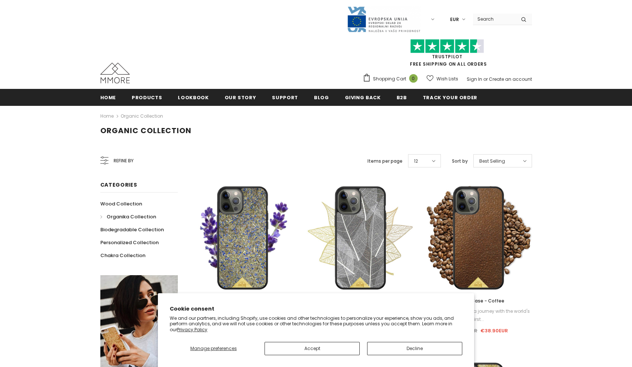 The image size is (632, 367). I want to click on span: Home, so click(108, 97).